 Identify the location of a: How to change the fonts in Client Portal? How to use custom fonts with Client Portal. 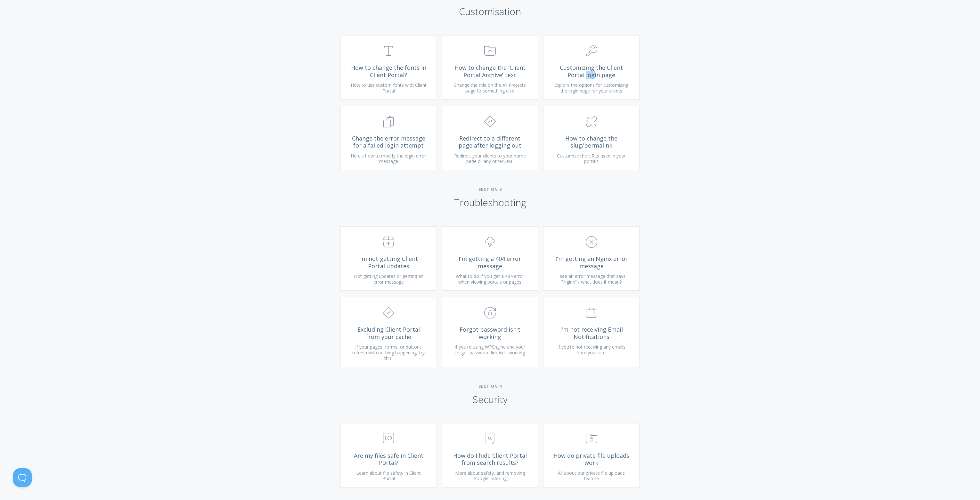
(389, 68).